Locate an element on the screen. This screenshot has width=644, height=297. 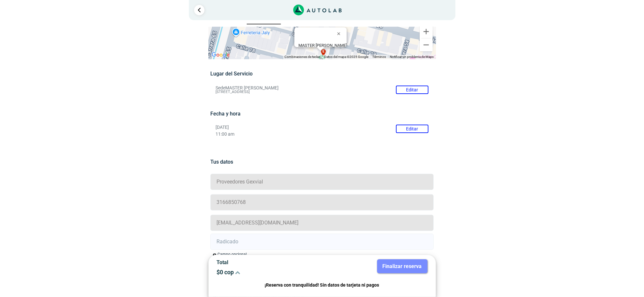
input: Celular is located at coordinates (322, 202).